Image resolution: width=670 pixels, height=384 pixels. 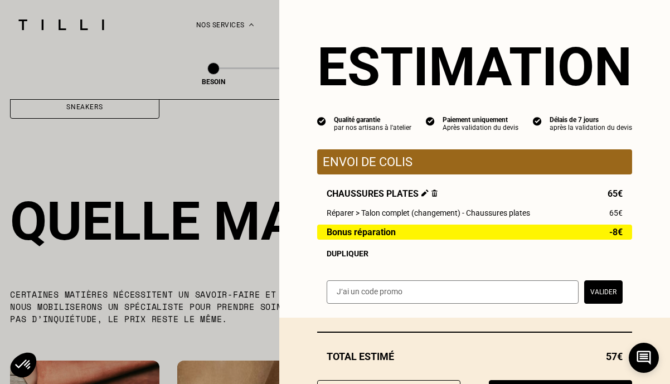 What do you see at coordinates (474, 67) in the screenshot?
I see `section: Estimation` at bounding box center [474, 67].